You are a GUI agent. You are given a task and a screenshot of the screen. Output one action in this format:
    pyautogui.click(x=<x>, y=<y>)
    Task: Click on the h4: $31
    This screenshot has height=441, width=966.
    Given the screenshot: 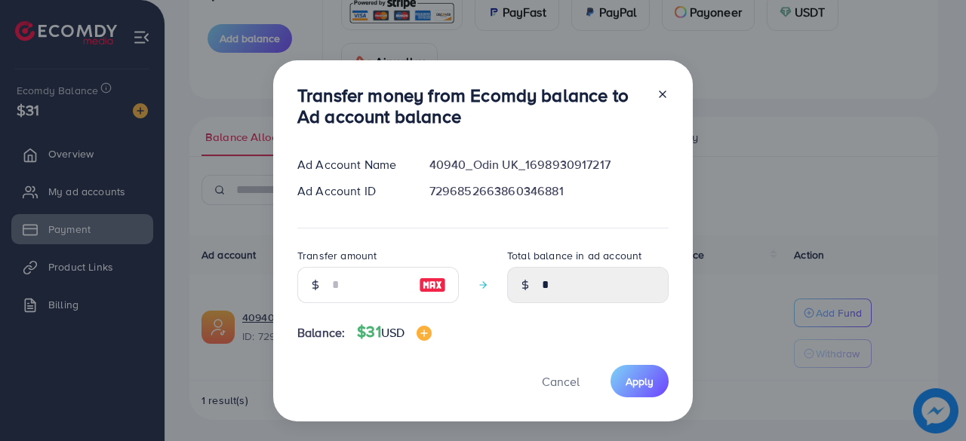 What is the action you would take?
    pyautogui.click(x=394, y=332)
    